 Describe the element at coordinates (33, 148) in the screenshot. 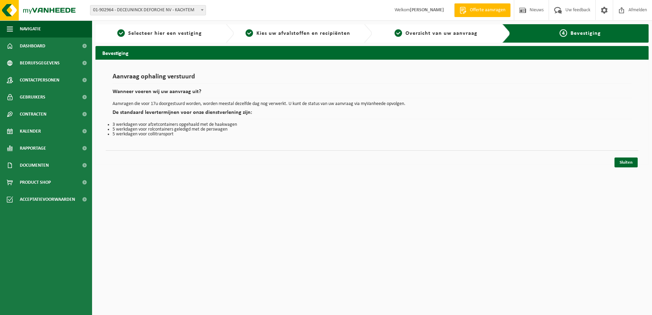

I see `span: Rapportage` at that location.